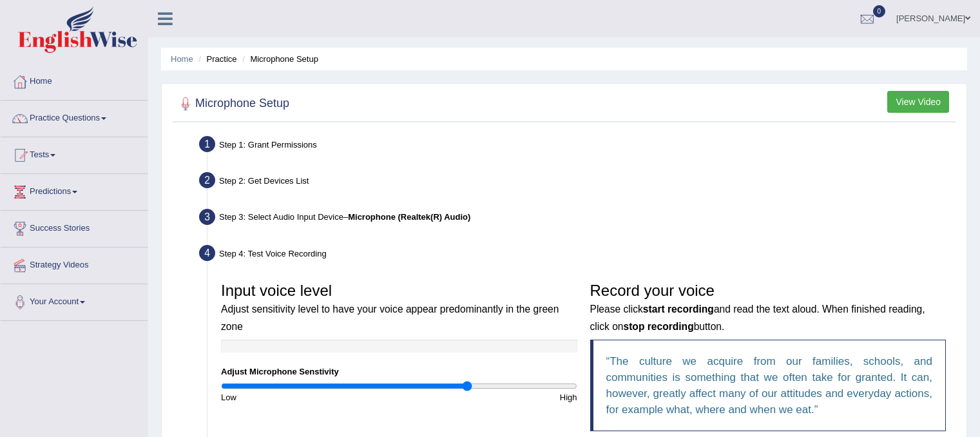 Image resolution: width=980 pixels, height=437 pixels. I want to click on small: Adjust sensitivity level to have your voice appear predominantly in the green zone, so click(390, 317).